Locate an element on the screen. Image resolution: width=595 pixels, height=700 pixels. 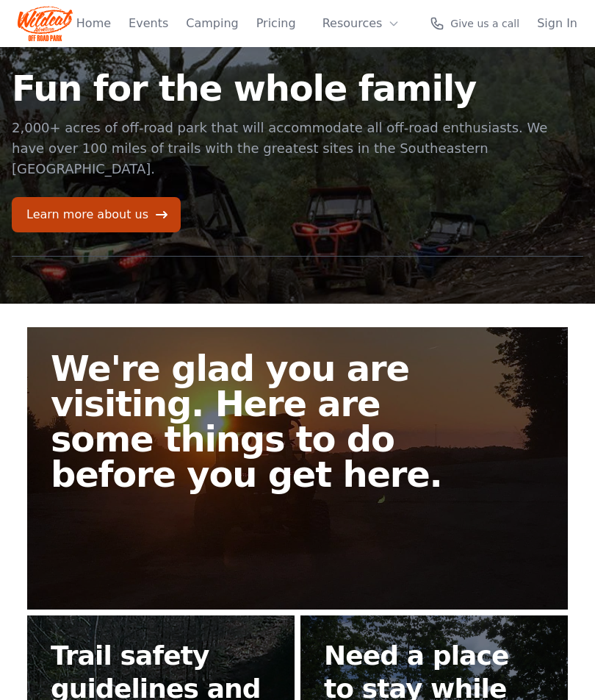
a: Pricing is located at coordinates (276, 23).